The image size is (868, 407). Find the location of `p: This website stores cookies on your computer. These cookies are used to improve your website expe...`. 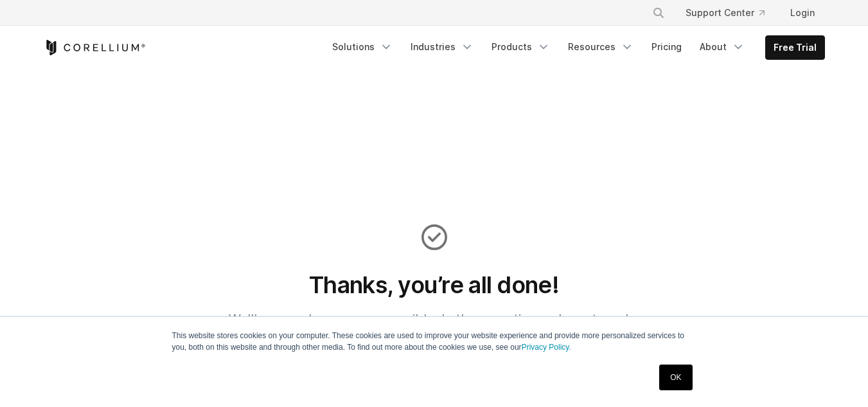

p: This website stores cookies on your computer. These cookies are used to improve your website expe... is located at coordinates (434, 341).